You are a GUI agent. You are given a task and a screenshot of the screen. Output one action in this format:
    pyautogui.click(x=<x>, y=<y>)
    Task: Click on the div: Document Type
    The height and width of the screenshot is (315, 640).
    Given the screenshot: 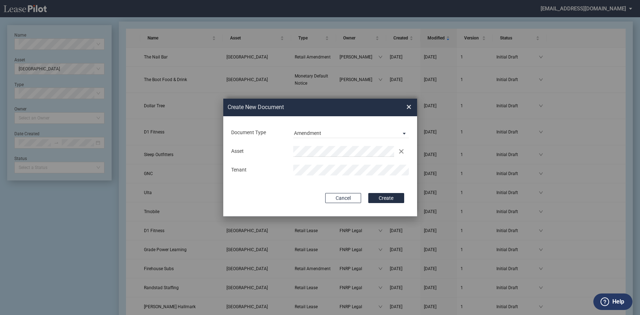 What is the action you would take?
    pyautogui.click(x=258, y=133)
    